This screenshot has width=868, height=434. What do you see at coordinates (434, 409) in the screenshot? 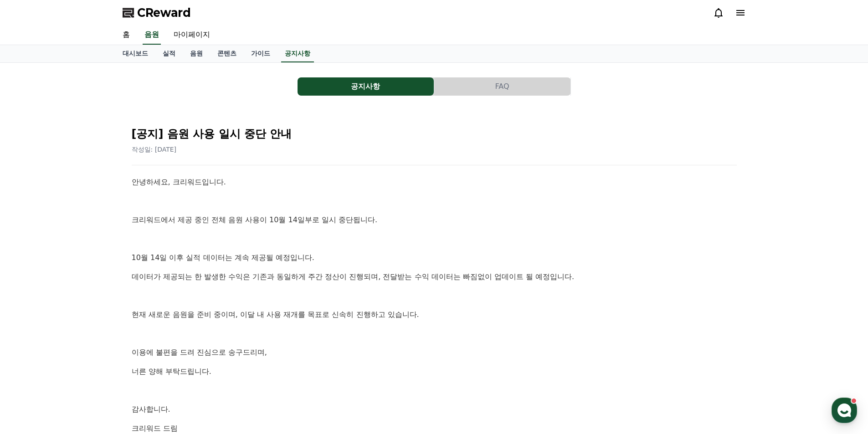
I see `p: 감사합니다.` at bounding box center [434, 409].